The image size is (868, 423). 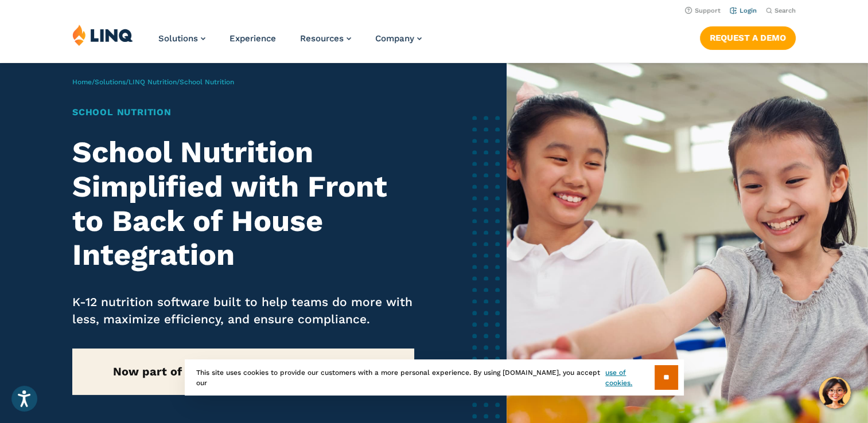 What do you see at coordinates (835, 393) in the screenshot?
I see `button: Hello, have a question? Let’s chat.` at bounding box center [835, 393].